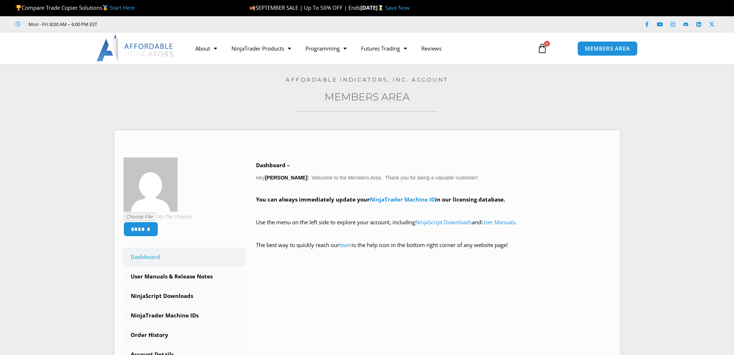 The image size is (734, 355). Describe the element at coordinates (261, 48) in the screenshot. I see `a: NinjaTrader Products` at that location.